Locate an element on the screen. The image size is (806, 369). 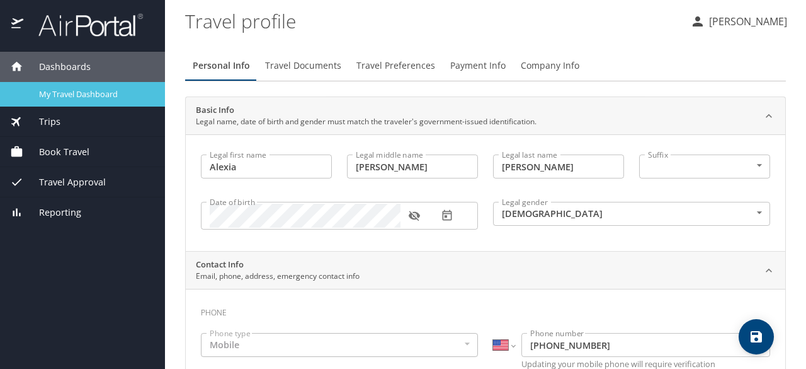
span: Company Info is located at coordinates (550, 66).